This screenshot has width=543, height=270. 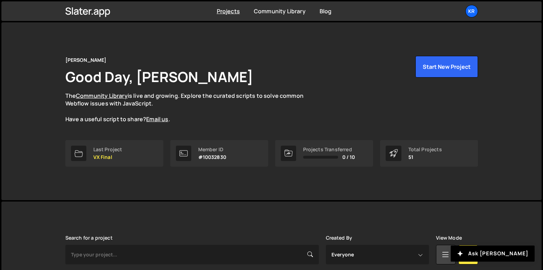 I want to click on a: Blog, so click(x=326, y=11).